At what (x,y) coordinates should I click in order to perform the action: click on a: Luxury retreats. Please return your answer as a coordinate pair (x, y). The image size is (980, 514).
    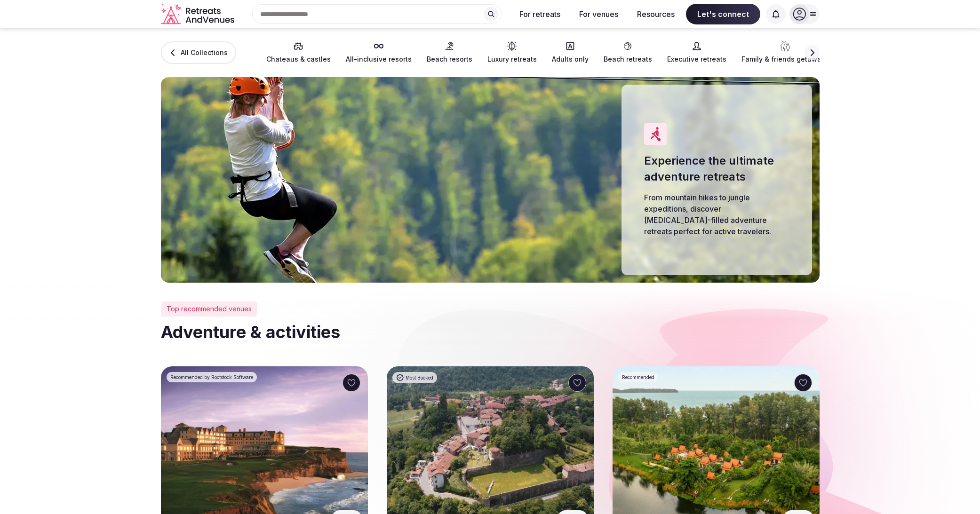
    Looking at the image, I should click on (512, 53).